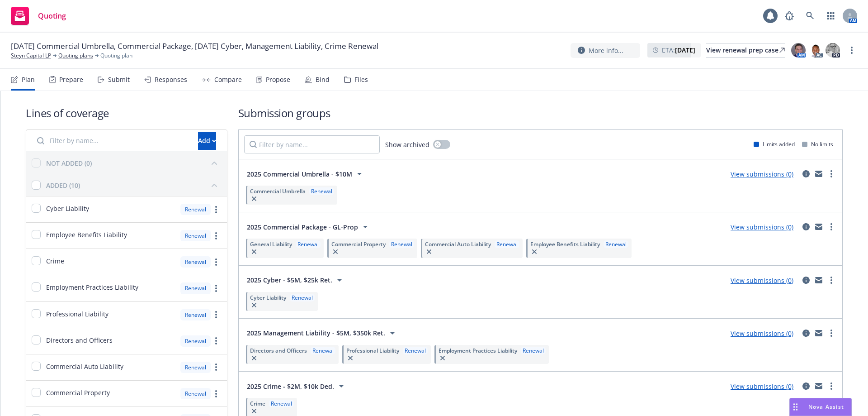  I want to click on div: ADDED (10), so click(63, 185).